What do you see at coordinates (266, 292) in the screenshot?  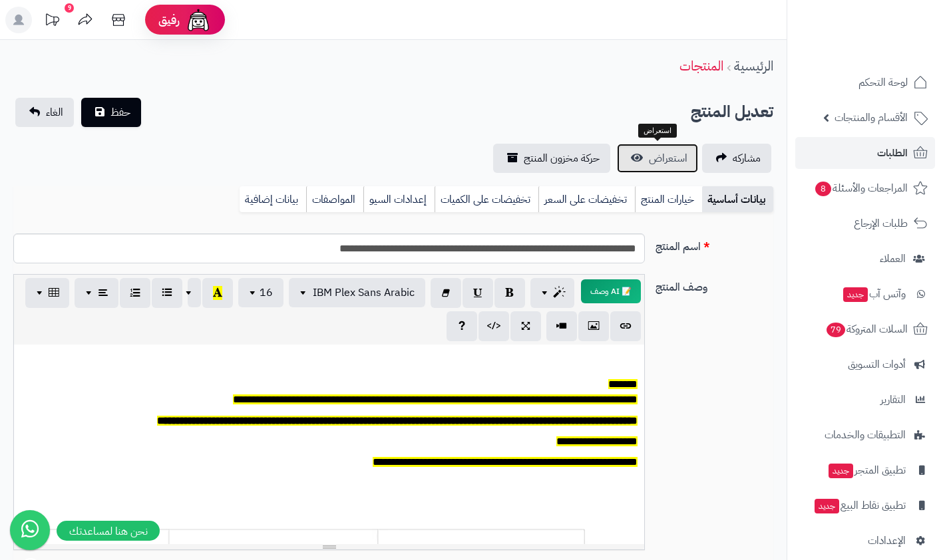 I see `span: 16` at bounding box center [266, 292].